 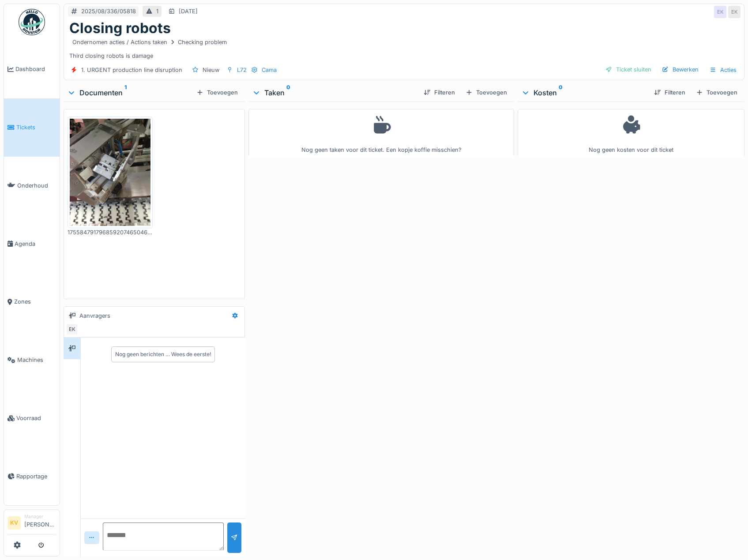 What do you see at coordinates (36, 69) in the screenshot?
I see `span: Dashboard` at bounding box center [36, 69].